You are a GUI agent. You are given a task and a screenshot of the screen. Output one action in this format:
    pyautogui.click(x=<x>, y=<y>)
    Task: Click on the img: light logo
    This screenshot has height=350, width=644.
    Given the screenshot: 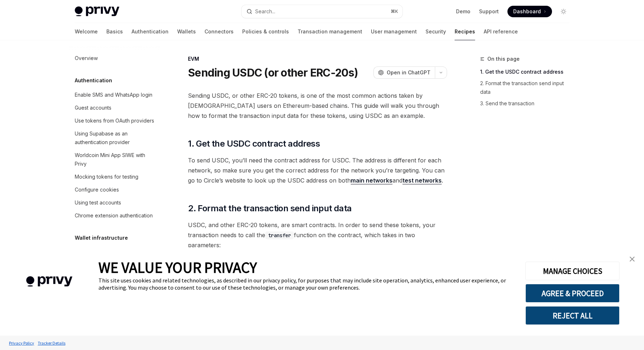 What is the action you would take?
    pyautogui.click(x=97, y=12)
    